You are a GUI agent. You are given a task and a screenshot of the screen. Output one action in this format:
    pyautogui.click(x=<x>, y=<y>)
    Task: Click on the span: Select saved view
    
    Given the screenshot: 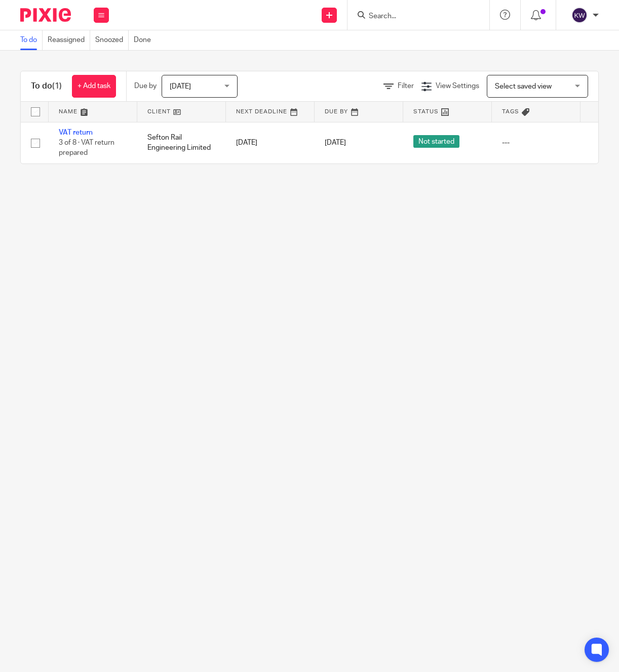 What is the action you would take?
    pyautogui.click(x=523, y=87)
    